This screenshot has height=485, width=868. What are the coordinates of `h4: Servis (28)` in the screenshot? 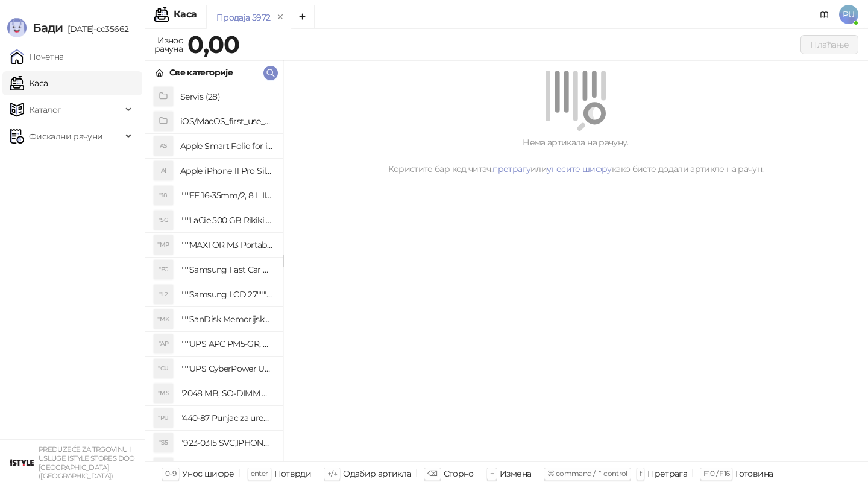 It's located at (226, 96).